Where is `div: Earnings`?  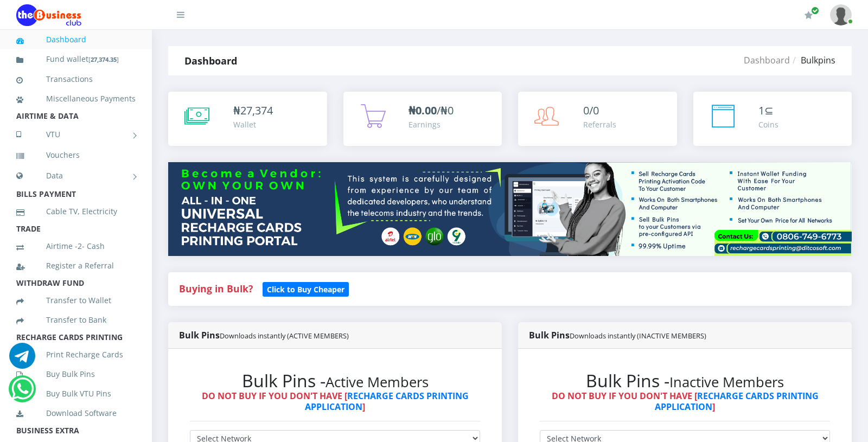
div: Earnings is located at coordinates (431, 124).